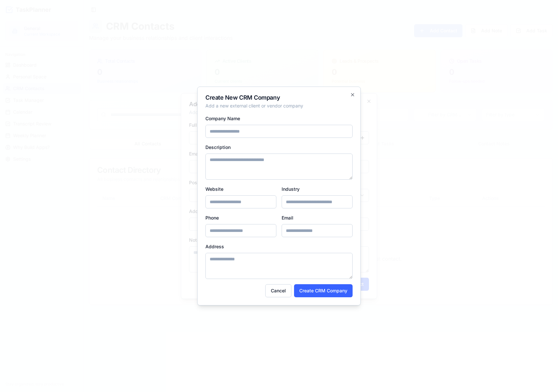  I want to click on p: Add a new external client or vendor company, so click(279, 106).